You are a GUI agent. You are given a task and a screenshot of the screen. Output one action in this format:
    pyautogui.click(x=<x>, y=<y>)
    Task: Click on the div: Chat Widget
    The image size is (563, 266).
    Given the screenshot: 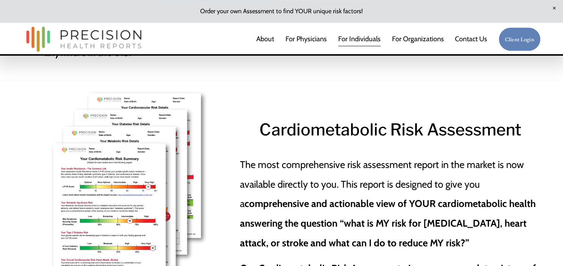 What is the action you would take?
    pyautogui.click(x=544, y=248)
    